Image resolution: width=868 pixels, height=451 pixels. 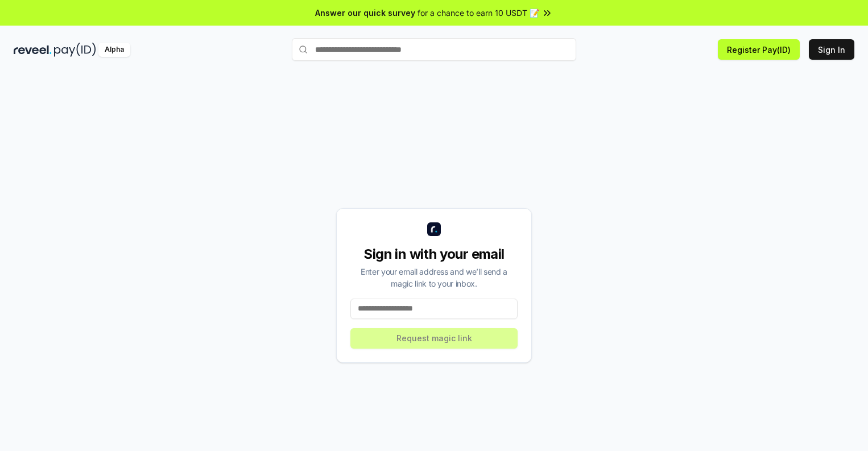 I want to click on div: Sign in with your email, so click(x=434, y=254).